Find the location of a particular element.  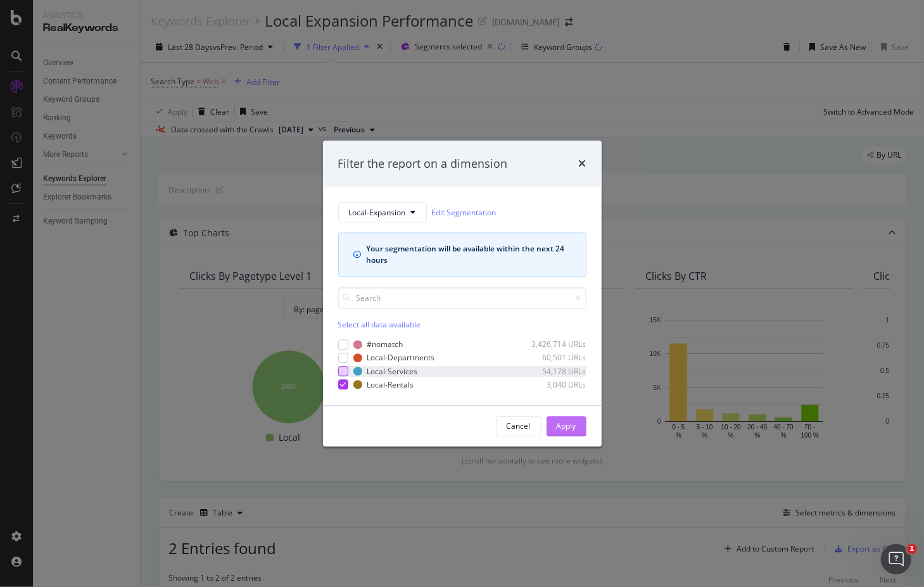

button: Local-Expansion is located at coordinates (382, 213).